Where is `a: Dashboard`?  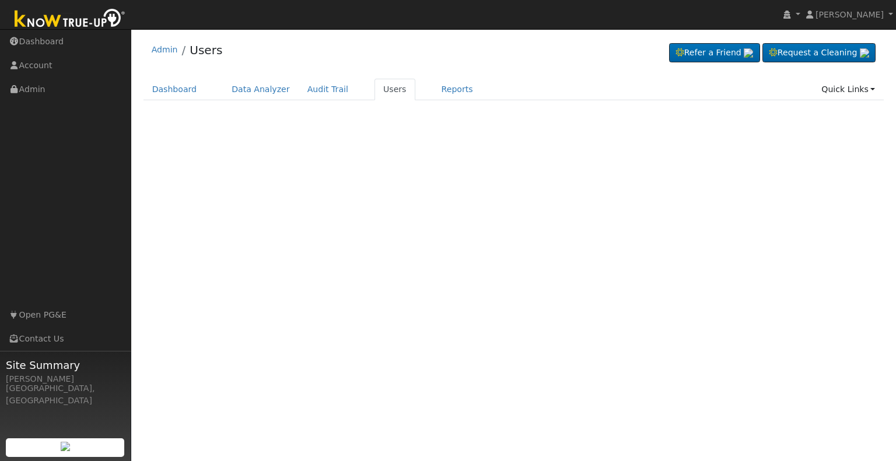
a: Dashboard is located at coordinates (174, 89).